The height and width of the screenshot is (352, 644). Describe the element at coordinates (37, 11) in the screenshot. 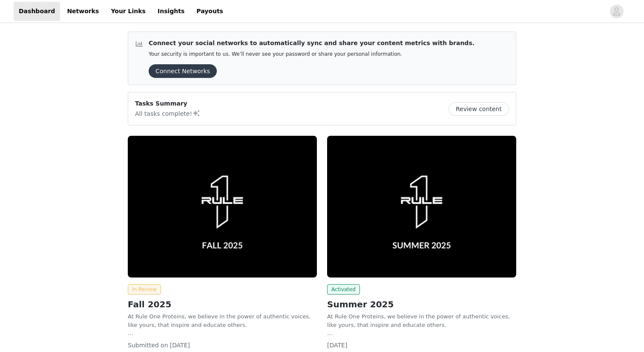

I see `a: Dashboard` at that location.